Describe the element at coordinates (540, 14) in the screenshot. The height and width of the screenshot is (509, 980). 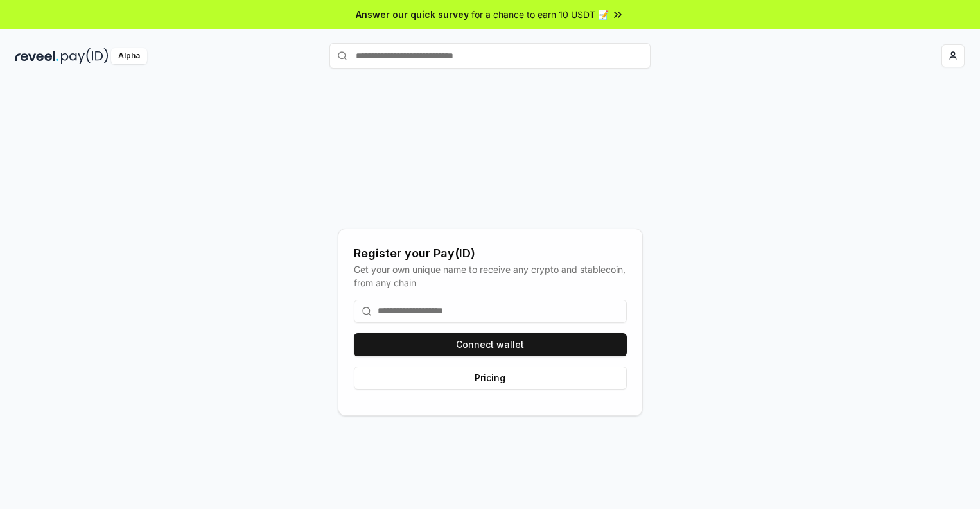
I see `span: for a chance to earn 10 USDT 📝` at that location.